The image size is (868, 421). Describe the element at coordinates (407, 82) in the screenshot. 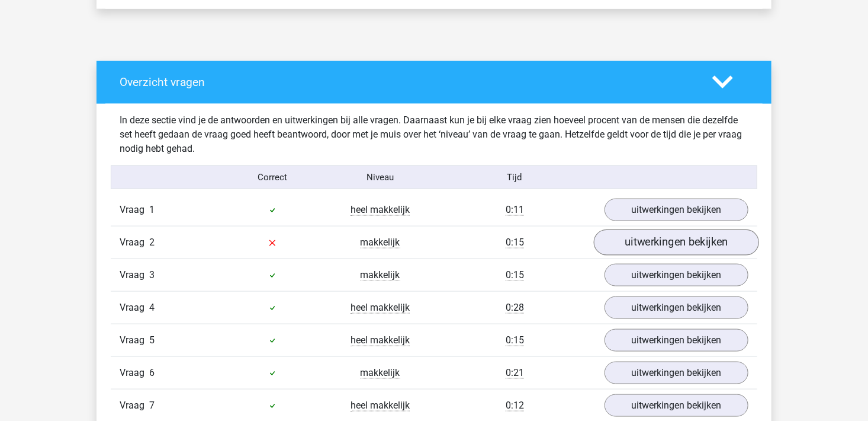

I see `h4: Overzicht vragen` at that location.